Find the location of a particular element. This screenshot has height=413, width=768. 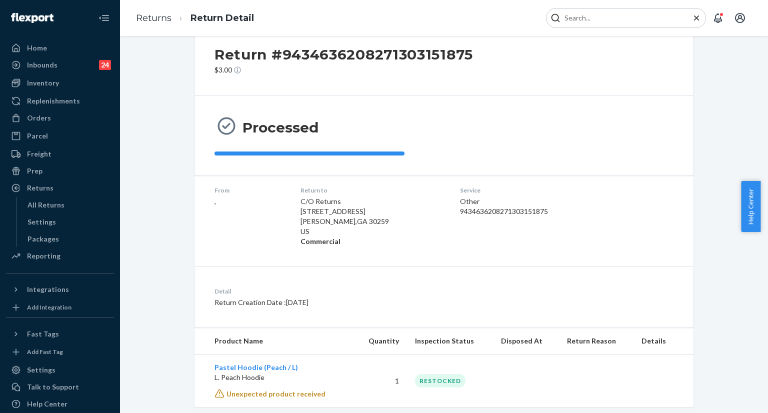

dt: Detail is located at coordinates (353, 291).